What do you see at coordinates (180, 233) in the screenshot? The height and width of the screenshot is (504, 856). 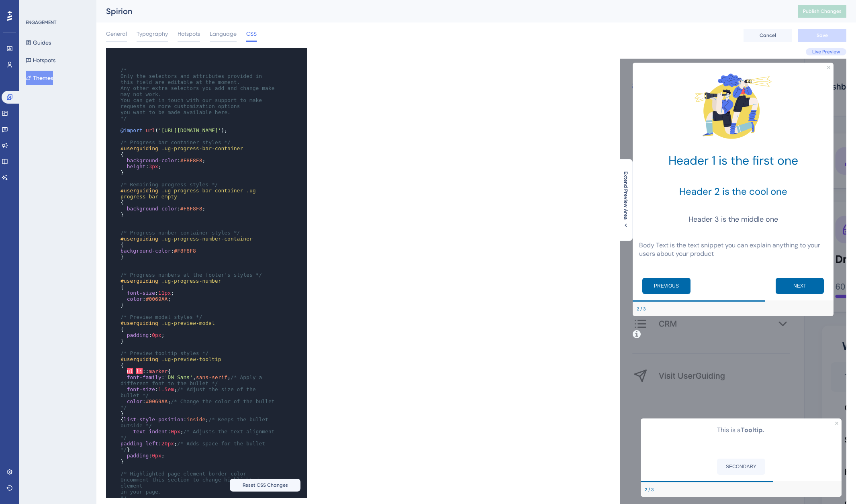 I see `span: /* Progress number container styles */` at bounding box center [180, 233].